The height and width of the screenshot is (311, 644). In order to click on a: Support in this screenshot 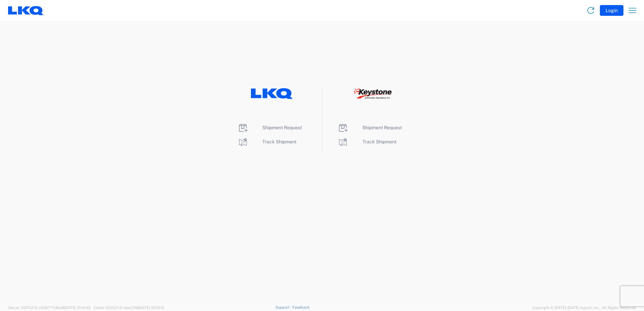, I will do `click(284, 307)`.